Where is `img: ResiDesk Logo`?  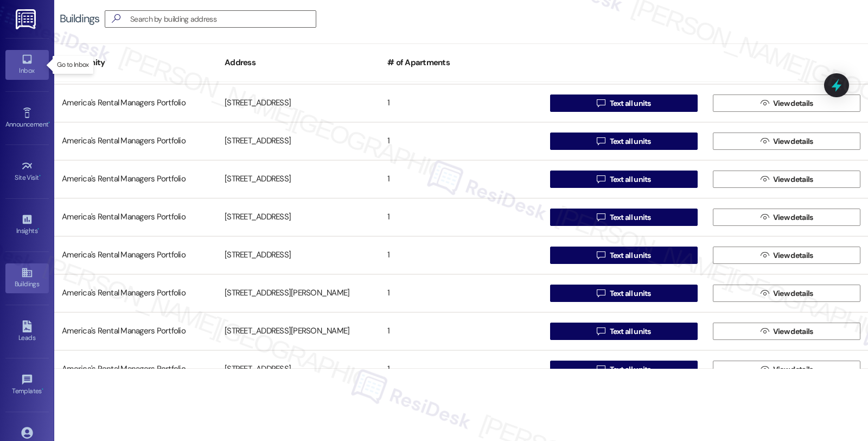
img: ResiDesk Logo is located at coordinates (27, 19).